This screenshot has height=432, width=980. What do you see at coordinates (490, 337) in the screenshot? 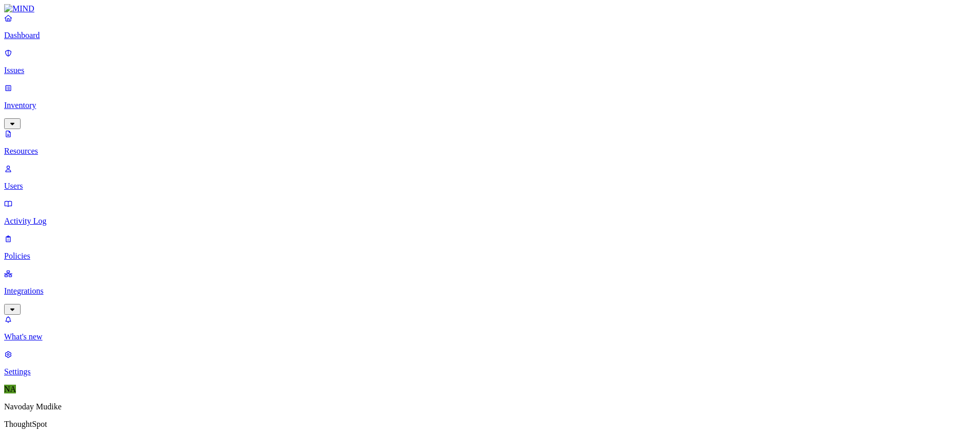
I see `p: What's new` at bounding box center [490, 337].